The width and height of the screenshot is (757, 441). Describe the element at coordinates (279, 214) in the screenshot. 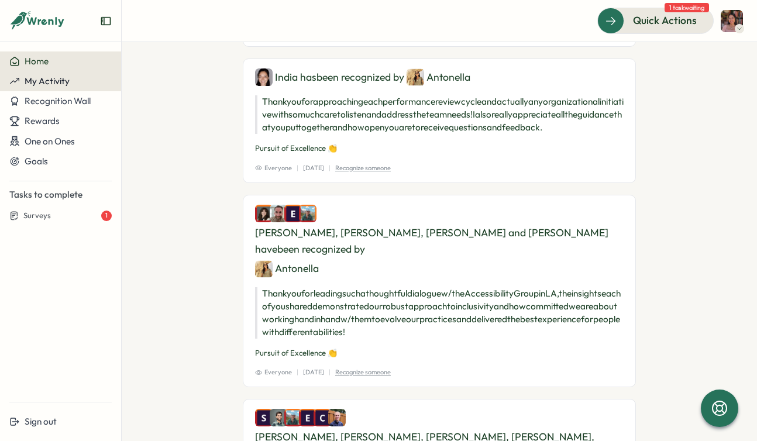

I see `img: Jesse James` at that location.